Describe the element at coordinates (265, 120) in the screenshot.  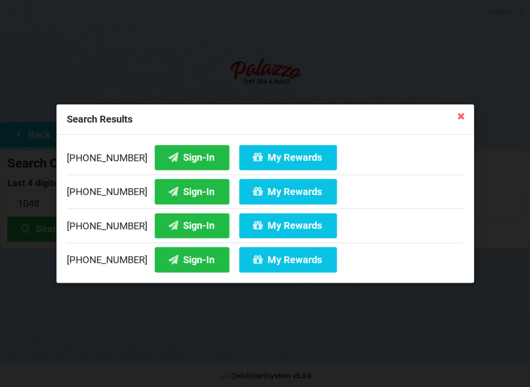
I see `div: Search Results` at that location.